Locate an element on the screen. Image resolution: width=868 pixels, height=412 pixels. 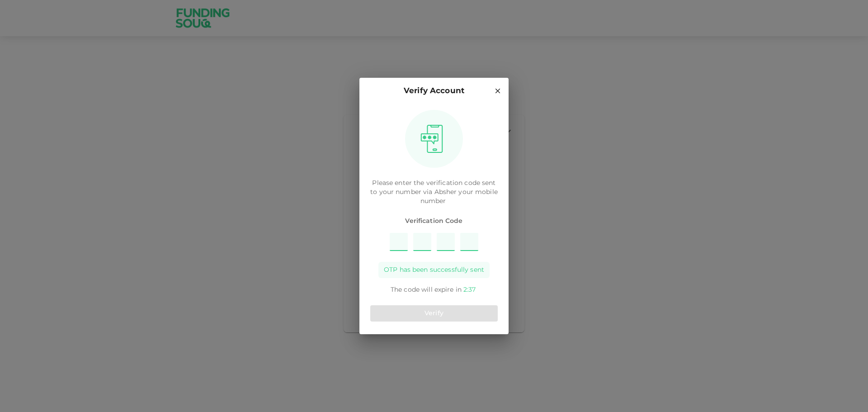
input: Please enter OTP character 2 is located at coordinates (423, 242).